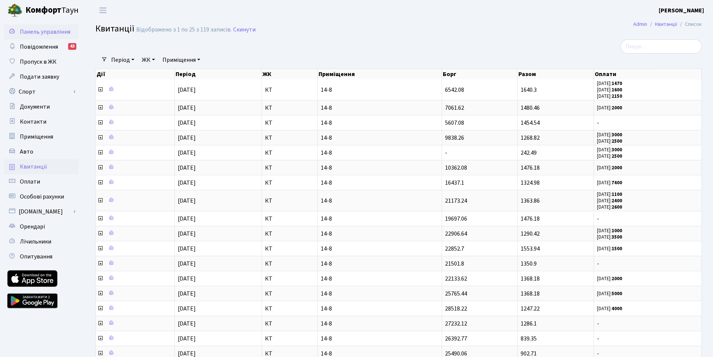 The image size is (713, 357). What do you see at coordinates (690, 24) in the screenshot?
I see `li: Список` at bounding box center [690, 24].